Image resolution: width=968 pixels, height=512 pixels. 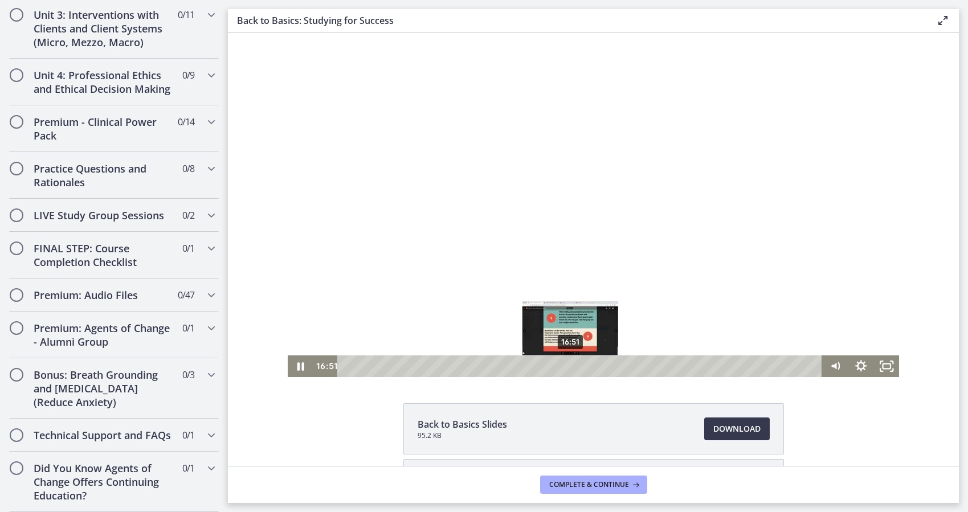 What do you see at coordinates (103, 175) in the screenshot?
I see `h2: Practice Questions and Rationales` at bounding box center [103, 175].